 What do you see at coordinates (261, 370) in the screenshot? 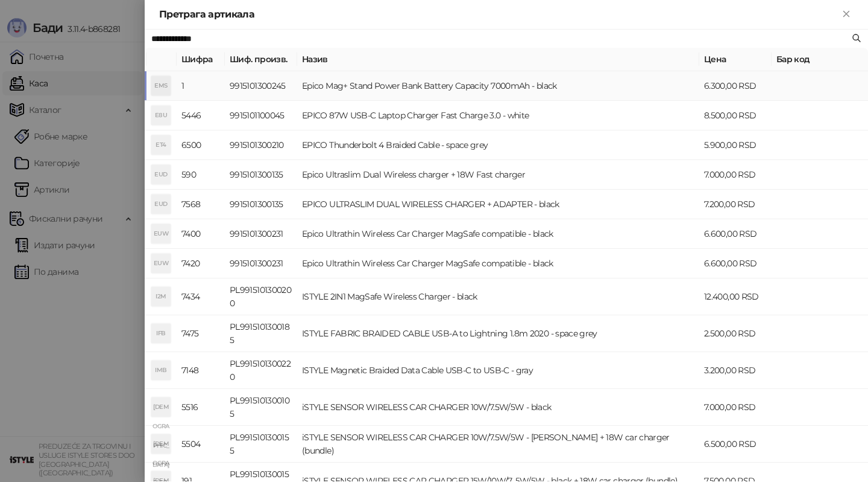
I see `td: PL9915101300220` at bounding box center [261, 370].